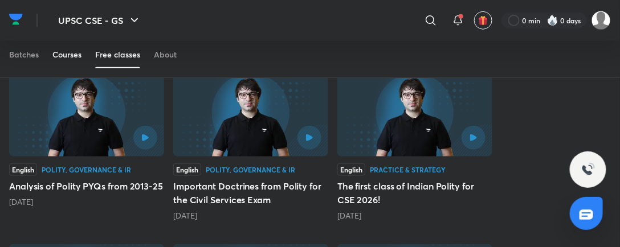 The height and width of the screenshot is (247, 620). What do you see at coordinates (251, 216) in the screenshot?
I see `div: 12 days ago` at bounding box center [251, 216].